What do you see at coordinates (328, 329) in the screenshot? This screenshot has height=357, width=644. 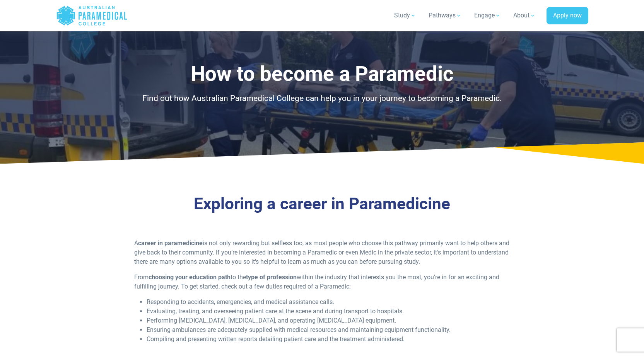 I see `li: Ensuring ambulances are adequately supplied with medical resources and maintaining equipment func...` at bounding box center [328, 329].